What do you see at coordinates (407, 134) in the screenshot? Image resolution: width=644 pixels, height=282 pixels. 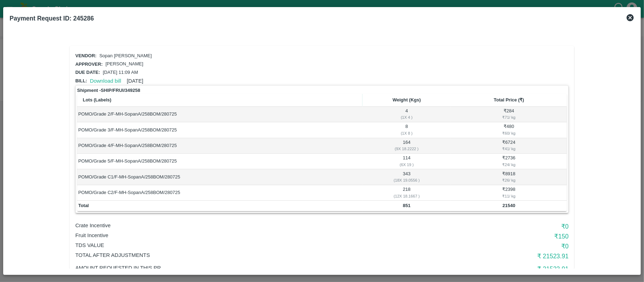 I see `div: ( 1 X 8 )` at bounding box center [407, 134].